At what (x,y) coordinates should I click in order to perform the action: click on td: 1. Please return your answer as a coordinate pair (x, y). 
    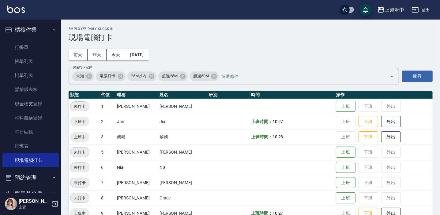
    Looking at the image, I should click on (107, 106).